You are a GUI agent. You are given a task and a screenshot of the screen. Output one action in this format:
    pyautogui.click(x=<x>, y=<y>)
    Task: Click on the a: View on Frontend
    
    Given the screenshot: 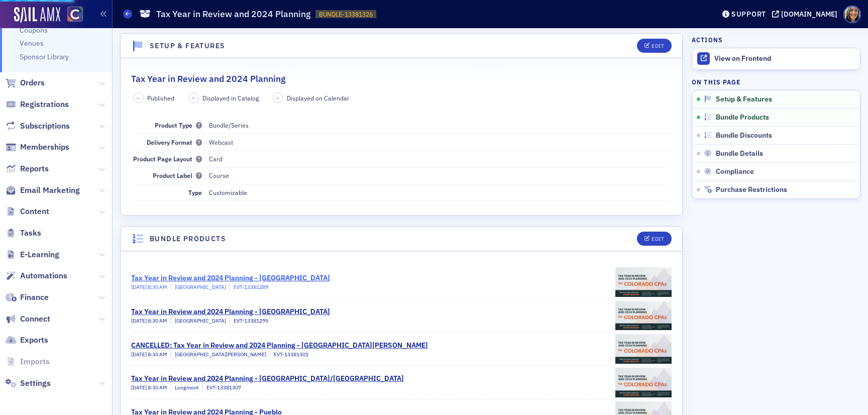 What is the action you would take?
    pyautogui.click(x=776, y=59)
    